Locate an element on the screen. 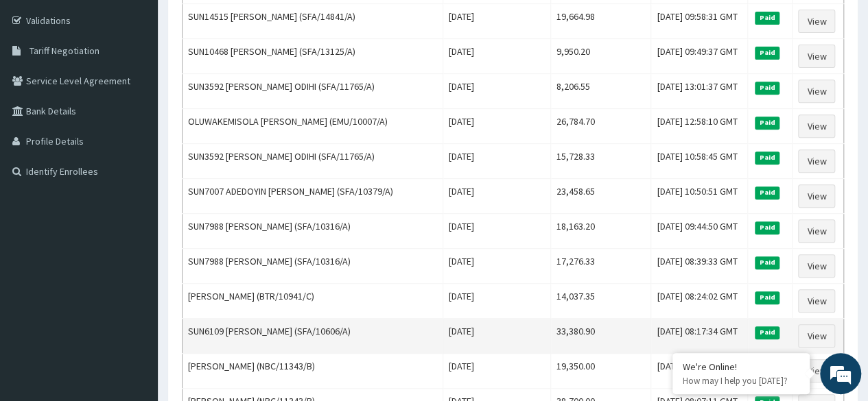 The height and width of the screenshot is (401, 868). td: 17,276.33 is located at coordinates (601, 266).